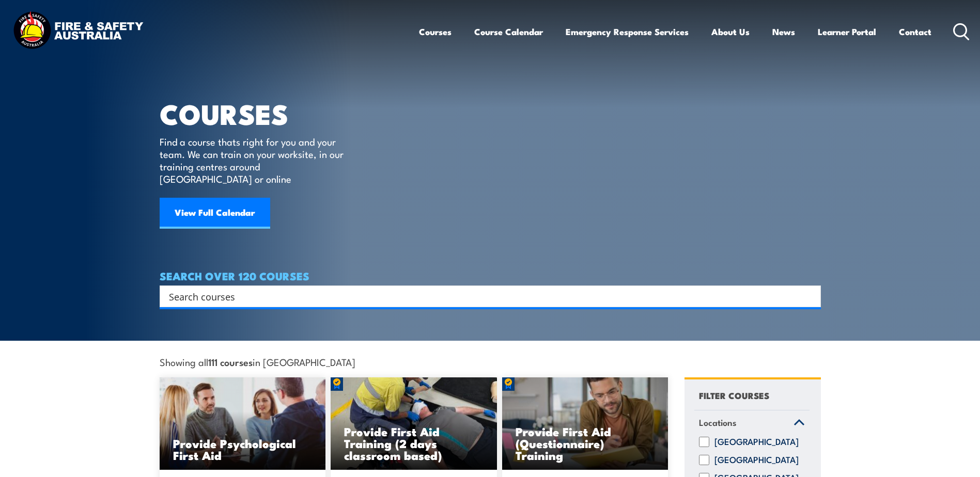 The width and height of the screenshot is (980, 477). Describe the element at coordinates (784, 32) in the screenshot. I see `a: News` at that location.